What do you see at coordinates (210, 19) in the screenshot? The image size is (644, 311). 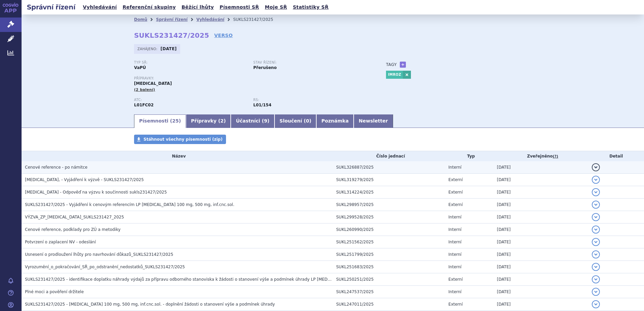 I see `a: Vyhledávání` at bounding box center [210, 19].